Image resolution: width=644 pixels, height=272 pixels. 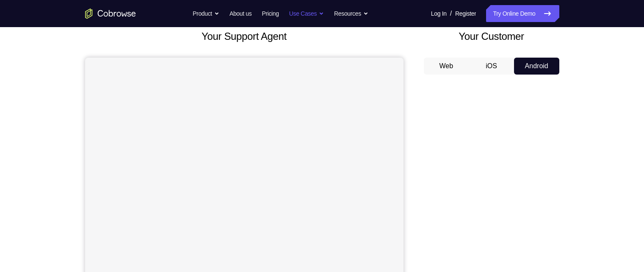 What do you see at coordinates (206, 14) in the screenshot?
I see `button: Product` at bounding box center [206, 14].